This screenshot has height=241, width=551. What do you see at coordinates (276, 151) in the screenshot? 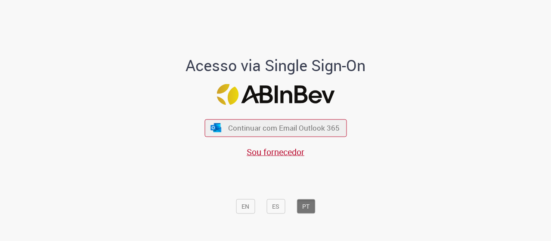
I see `span: Sou fornecedor` at bounding box center [276, 151].